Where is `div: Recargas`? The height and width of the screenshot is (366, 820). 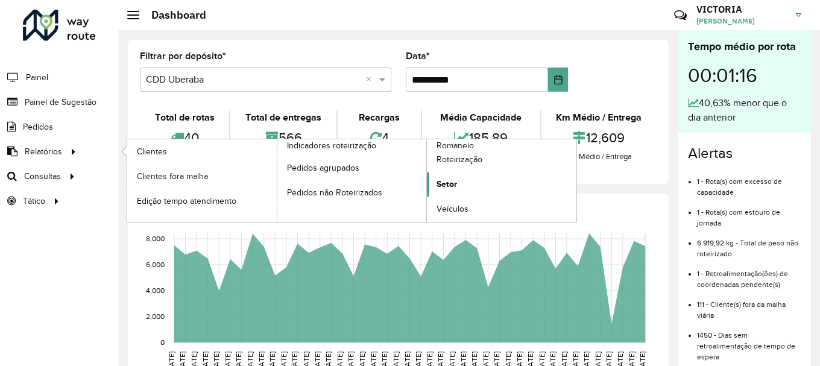 div: Recargas is located at coordinates (379, 118).